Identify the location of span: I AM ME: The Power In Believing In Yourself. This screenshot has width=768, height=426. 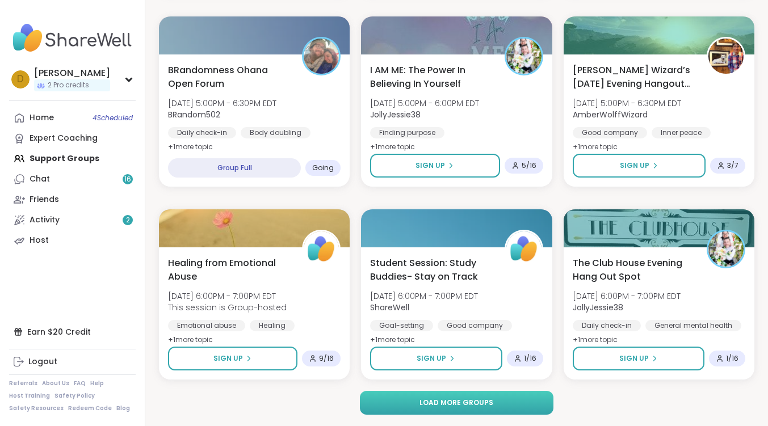
(431, 77).